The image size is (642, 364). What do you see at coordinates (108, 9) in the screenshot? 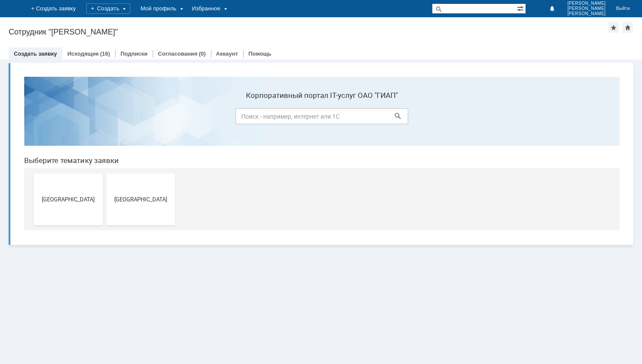
I see `div: Создать` at bounding box center [108, 9].